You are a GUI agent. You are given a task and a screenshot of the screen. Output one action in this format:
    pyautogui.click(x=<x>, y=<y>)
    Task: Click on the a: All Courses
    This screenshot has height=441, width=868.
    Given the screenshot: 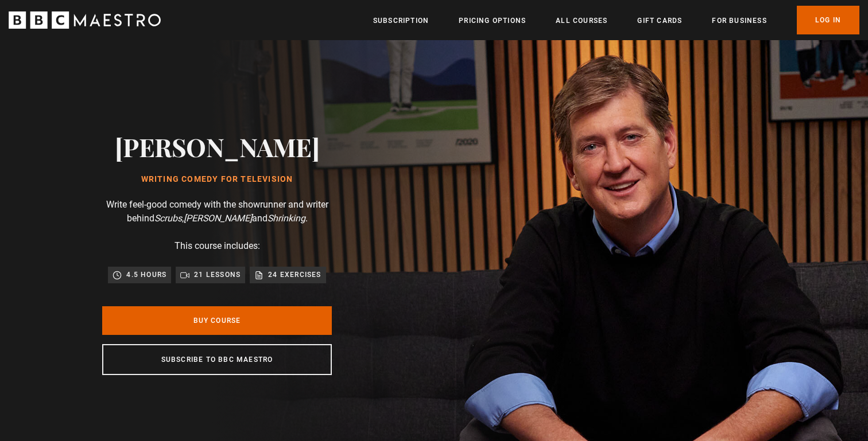 What is the action you would take?
    pyautogui.click(x=581, y=20)
    